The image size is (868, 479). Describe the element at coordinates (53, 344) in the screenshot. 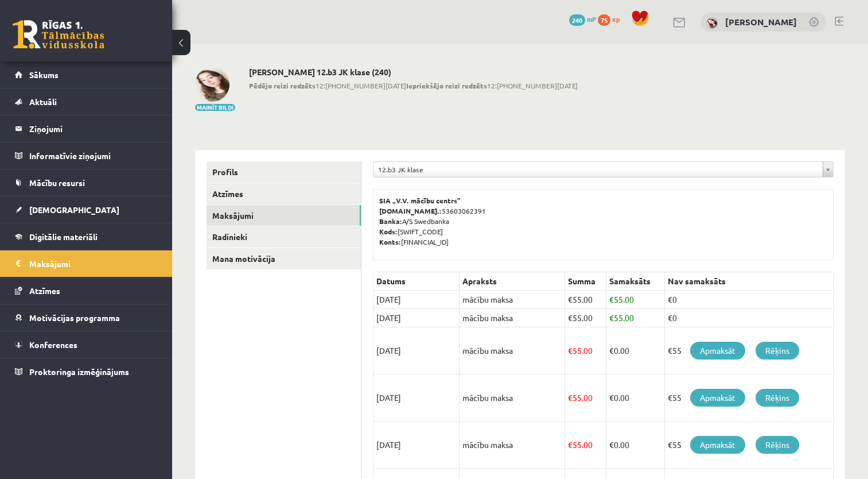

I see `span: Konferences` at that location.